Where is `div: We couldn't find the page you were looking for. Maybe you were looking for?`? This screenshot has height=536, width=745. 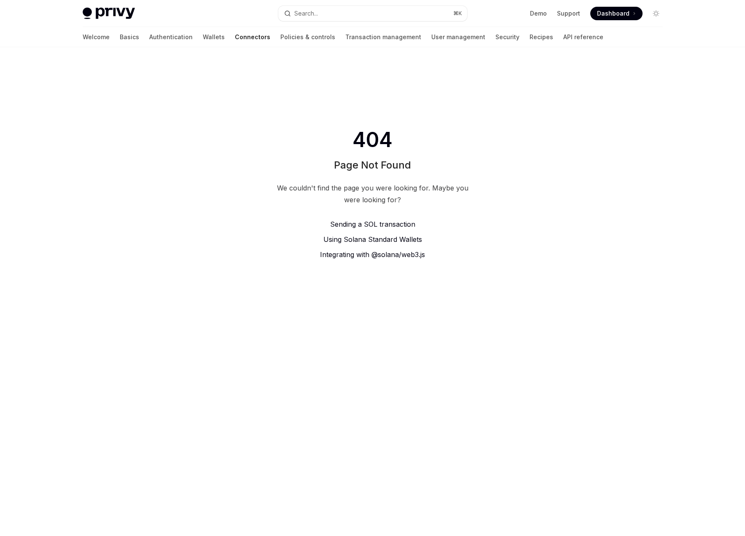 div: We couldn't find the page you were looking for. Maybe you were looking for? is located at coordinates (373, 194).